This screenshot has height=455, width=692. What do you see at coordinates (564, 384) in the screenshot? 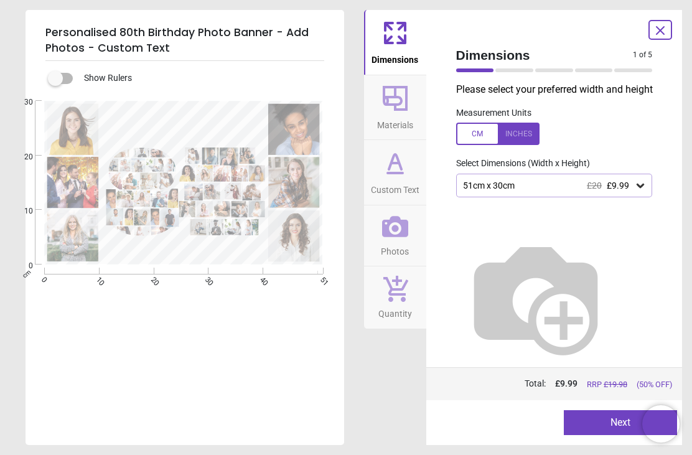
I see `div: Total:` at bounding box center [564, 384].